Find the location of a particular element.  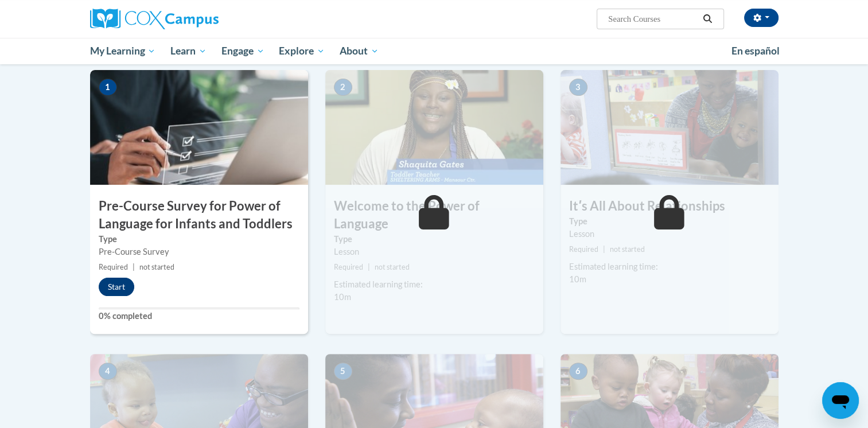

span: En español is located at coordinates (756, 51).